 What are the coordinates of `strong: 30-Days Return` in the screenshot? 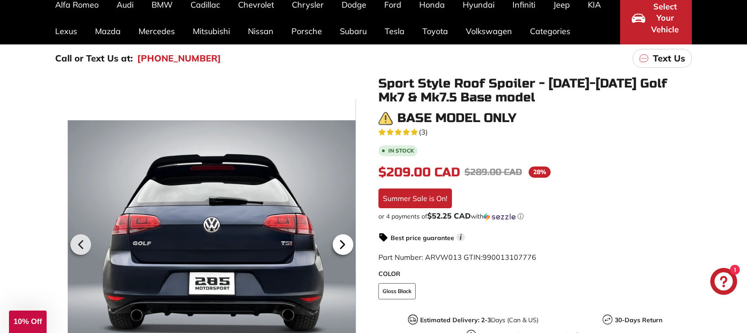 It's located at (638, 320).